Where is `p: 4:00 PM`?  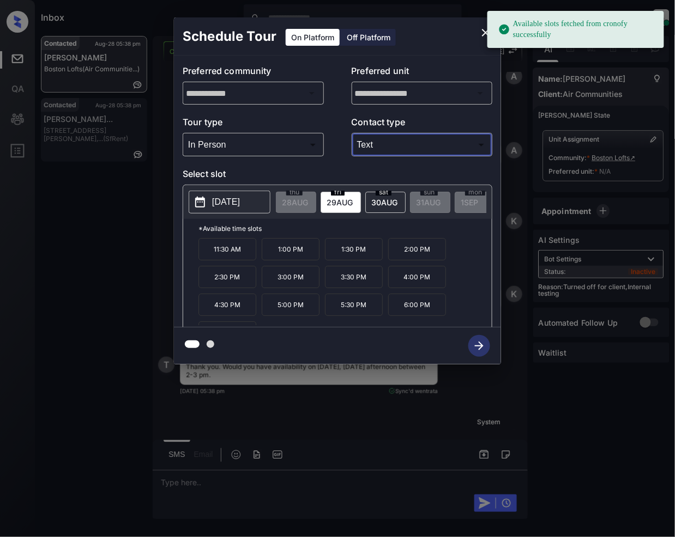
p: 4:00 PM is located at coordinates (417, 277).